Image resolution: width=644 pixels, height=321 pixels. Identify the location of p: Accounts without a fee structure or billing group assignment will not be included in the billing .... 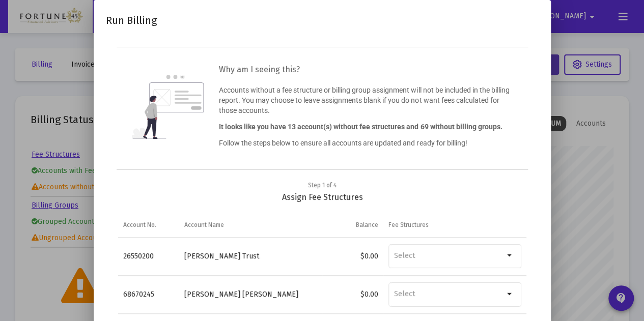
(366, 100).